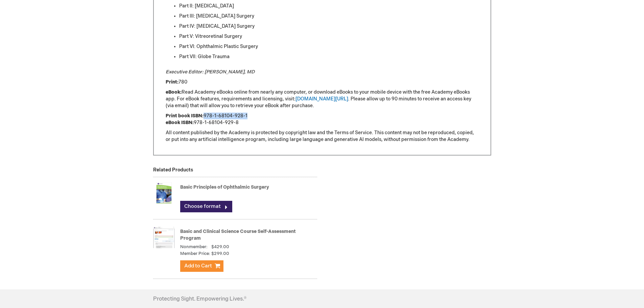  I want to click on img: Basic and Clinical Science Course Self-Assessment Program, so click(164, 237).